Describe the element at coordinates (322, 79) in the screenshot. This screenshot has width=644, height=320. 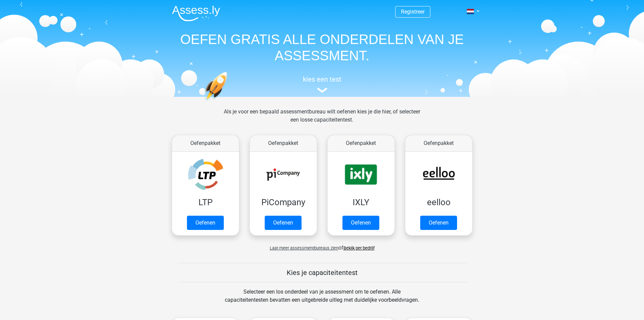
I see `h5: kies een test` at that location.